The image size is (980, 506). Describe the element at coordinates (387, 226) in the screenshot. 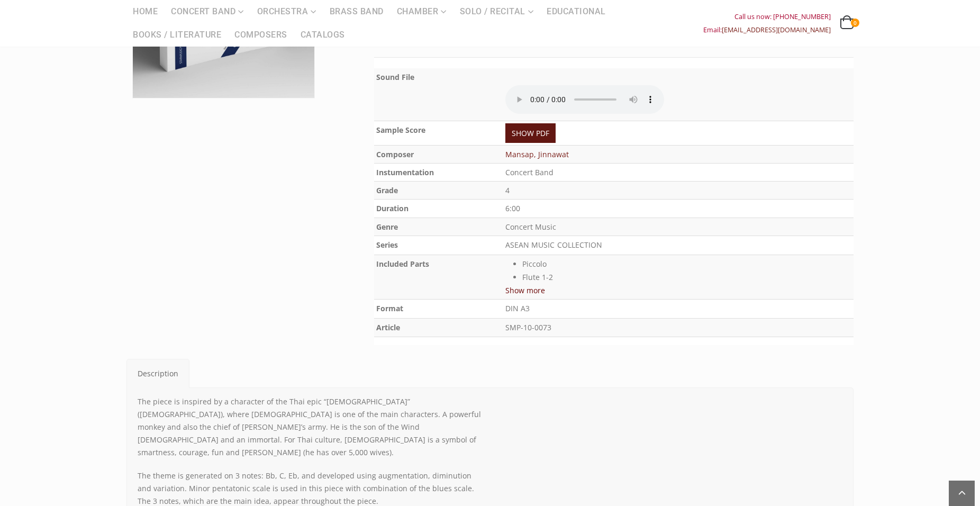

I see `b: Genre` at that location.